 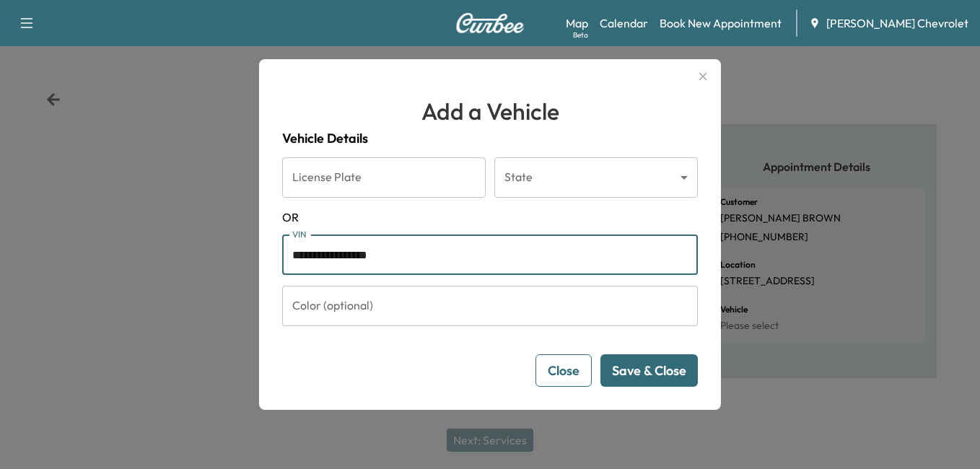 What do you see at coordinates (576, 23) in the screenshot?
I see `a: MapBeta` at bounding box center [576, 23].